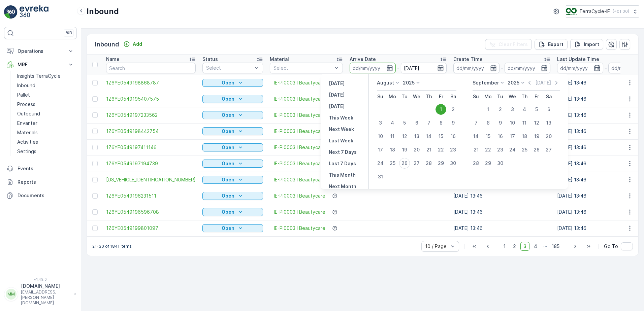 The image size is (644, 311). Describe the element at coordinates (342, 175) in the screenshot. I see `button: This Month` at that location.